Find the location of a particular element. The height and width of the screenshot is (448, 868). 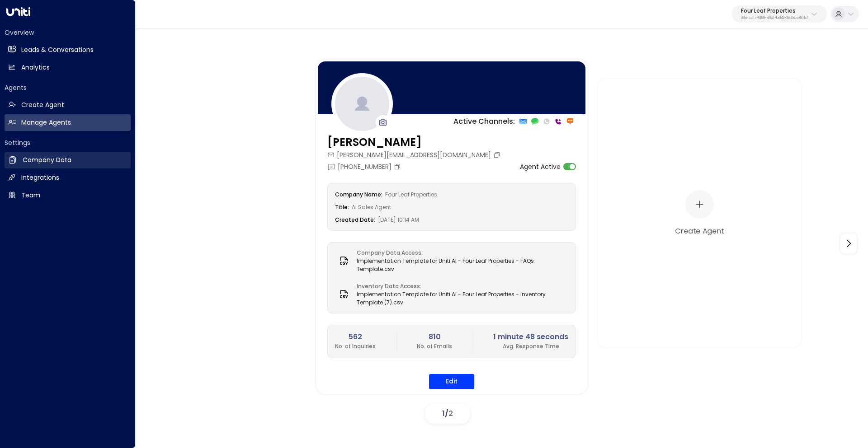

span: 1 is located at coordinates (443, 413).